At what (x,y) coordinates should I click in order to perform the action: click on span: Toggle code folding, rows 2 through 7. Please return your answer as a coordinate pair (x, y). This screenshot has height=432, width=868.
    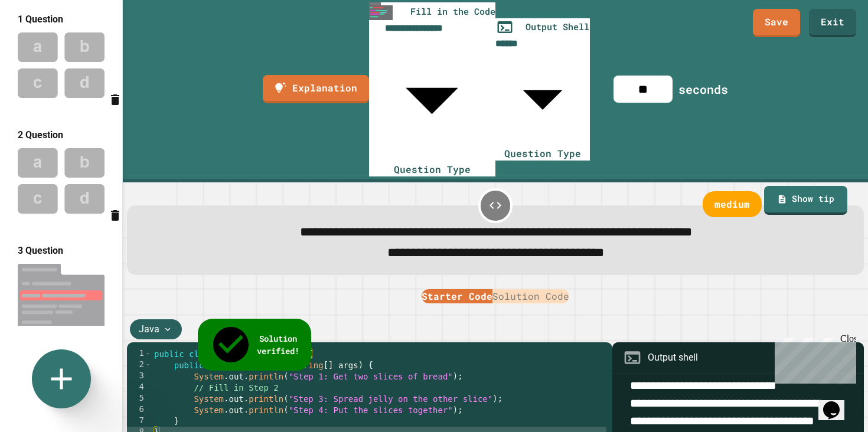
    Looking at the image, I should click on (148, 365).